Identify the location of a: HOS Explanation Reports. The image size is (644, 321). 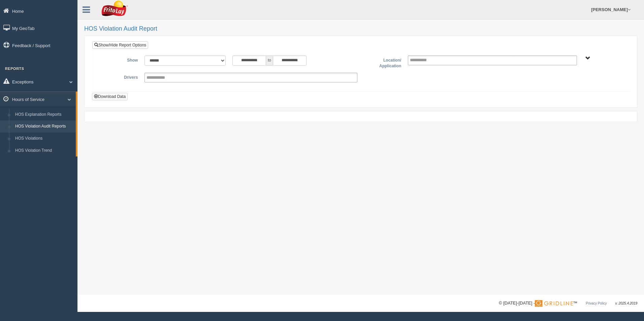
(44, 115).